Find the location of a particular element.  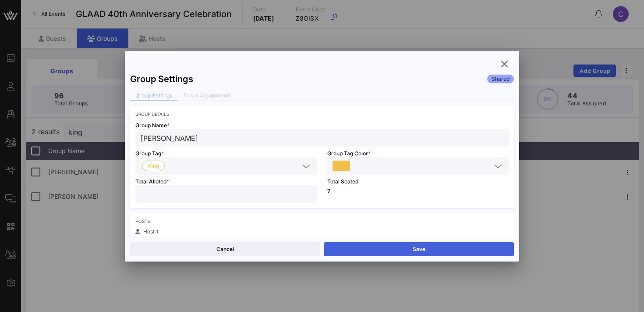

button: Save is located at coordinates (419, 249).